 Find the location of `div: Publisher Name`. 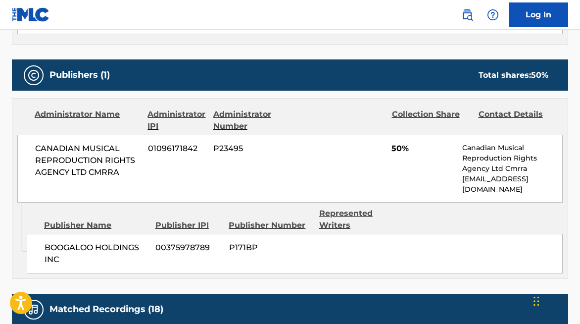

div: Publisher Name is located at coordinates (96, 225).